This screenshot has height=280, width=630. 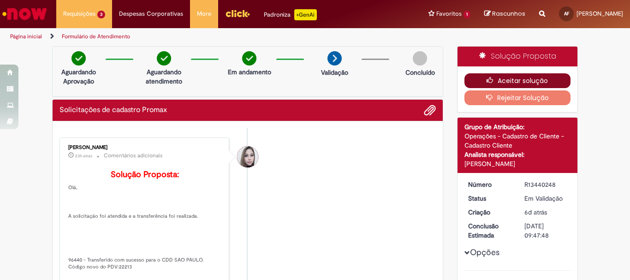 I want to click on h2: Solicitações de cadastro Promax Histórico de tíquete, so click(x=113, y=110).